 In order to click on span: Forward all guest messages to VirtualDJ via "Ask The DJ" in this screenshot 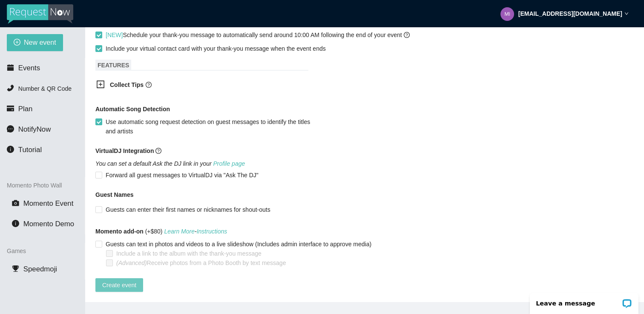, I will do `click(182, 175)`.